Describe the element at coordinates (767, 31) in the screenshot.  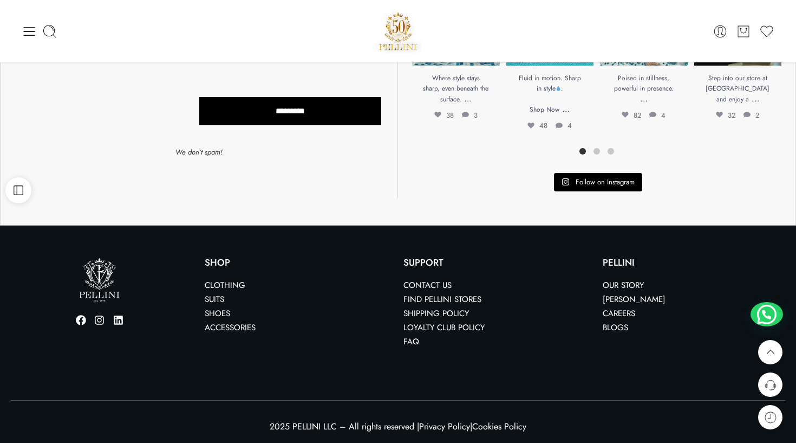
I see `a: Wishlist` at that location.